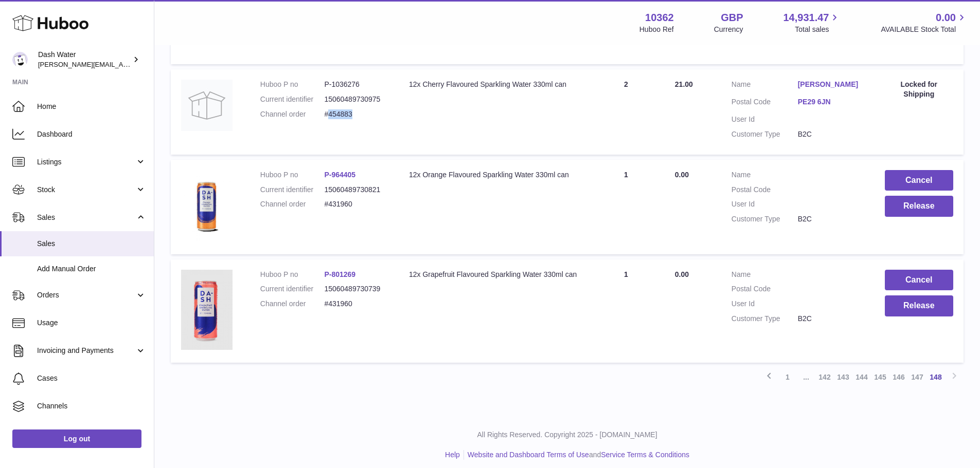  Describe the element at coordinates (84, 60) in the screenshot. I see `div: Dash Water` at that location.